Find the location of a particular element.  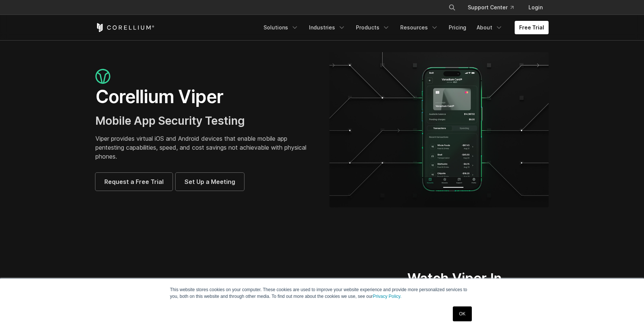

a: OK is located at coordinates (462, 314).